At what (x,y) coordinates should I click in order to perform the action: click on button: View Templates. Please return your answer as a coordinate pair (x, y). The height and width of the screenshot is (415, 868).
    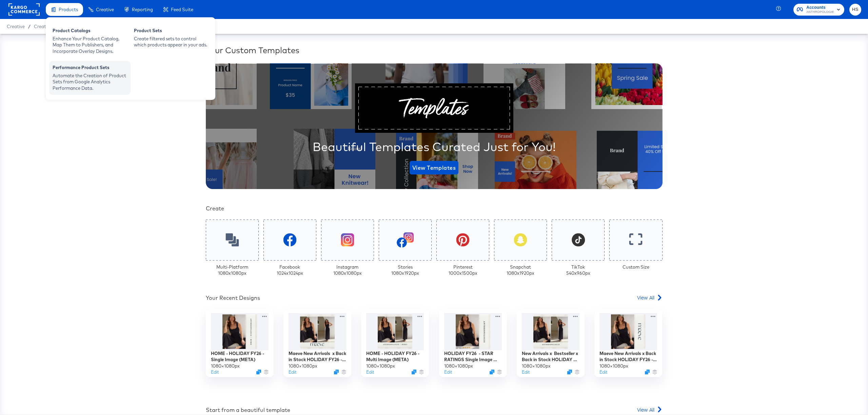
    Looking at the image, I should click on (434, 168).